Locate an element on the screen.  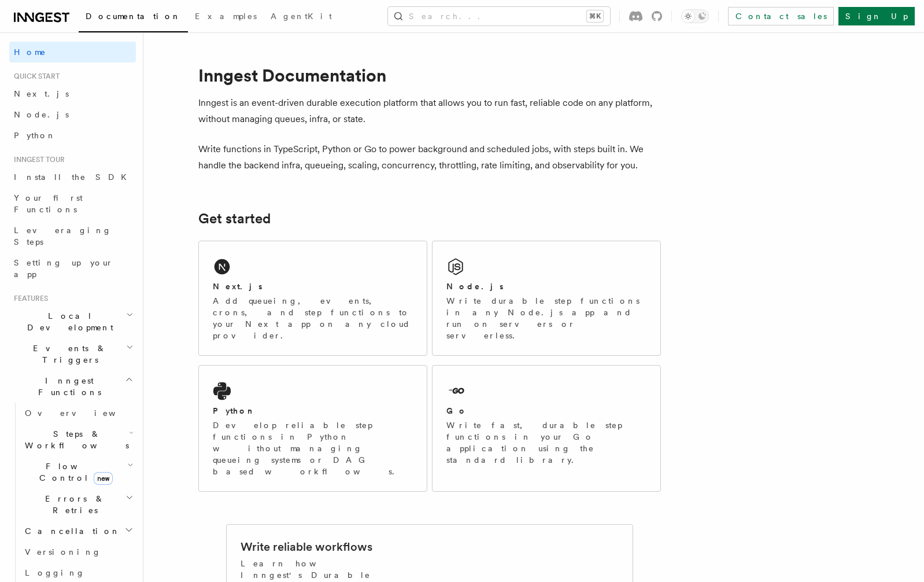
p: Add queueing, events, crons, and step functions to your Next app on any cloud provider. is located at coordinates (313, 318).